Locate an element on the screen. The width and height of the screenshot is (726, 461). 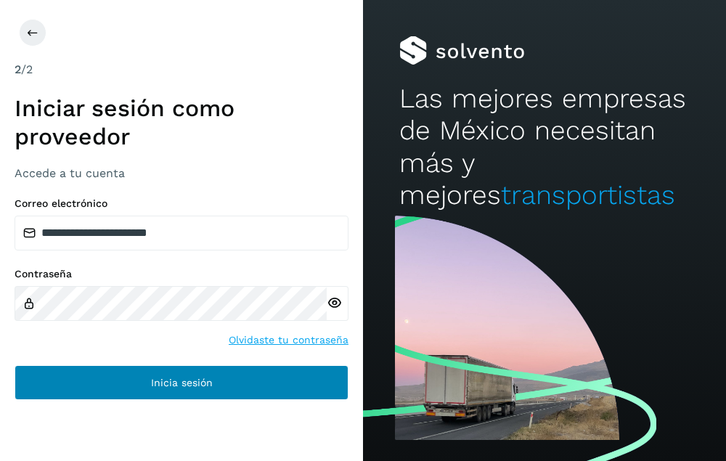
h2: Las mejores empresas de México necesitan más y mejores is located at coordinates (544, 147).